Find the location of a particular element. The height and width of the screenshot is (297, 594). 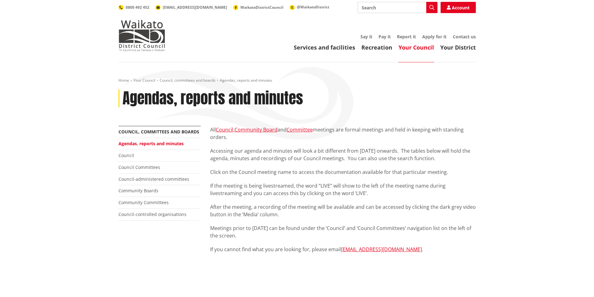

a: Report it is located at coordinates (407, 37).